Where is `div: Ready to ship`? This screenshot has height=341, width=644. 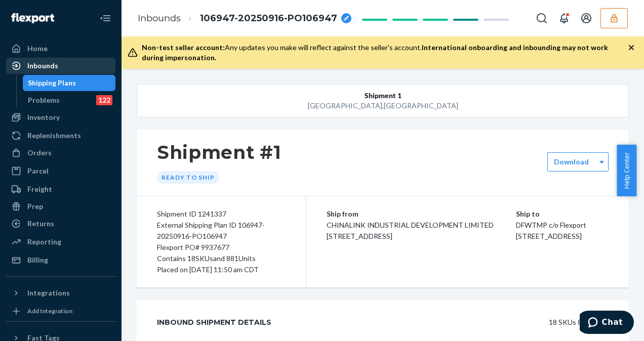 div: Ready to ship is located at coordinates (188, 177).